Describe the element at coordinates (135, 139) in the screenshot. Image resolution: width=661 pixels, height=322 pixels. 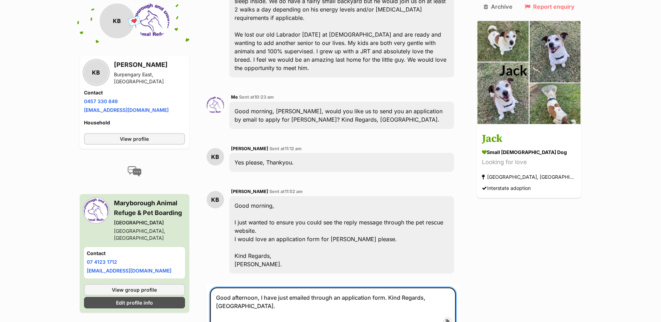
I see `a: View profile` at that location.